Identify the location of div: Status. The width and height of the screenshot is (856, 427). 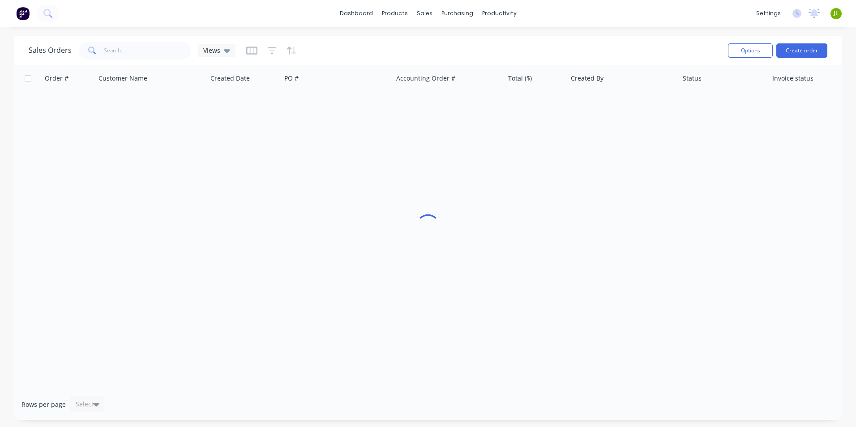
(692, 78).